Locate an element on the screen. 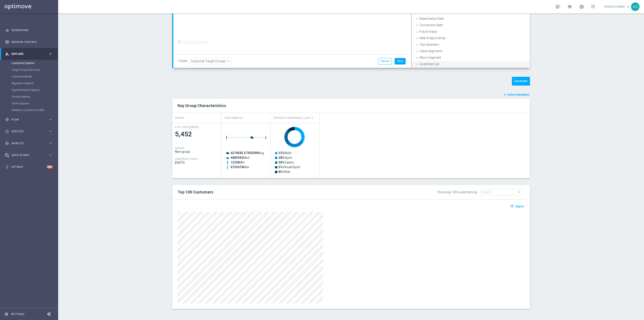 This screenshot has width=644, height=320. span: Export is located at coordinates (520, 206).